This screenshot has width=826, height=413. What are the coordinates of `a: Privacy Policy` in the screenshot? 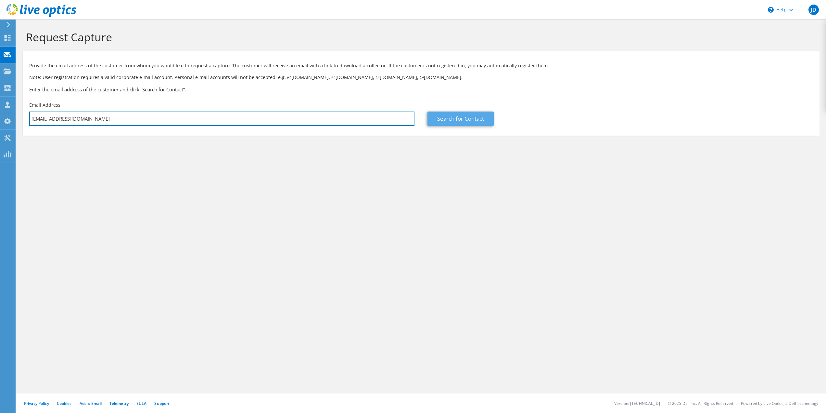 It's located at (36, 403).